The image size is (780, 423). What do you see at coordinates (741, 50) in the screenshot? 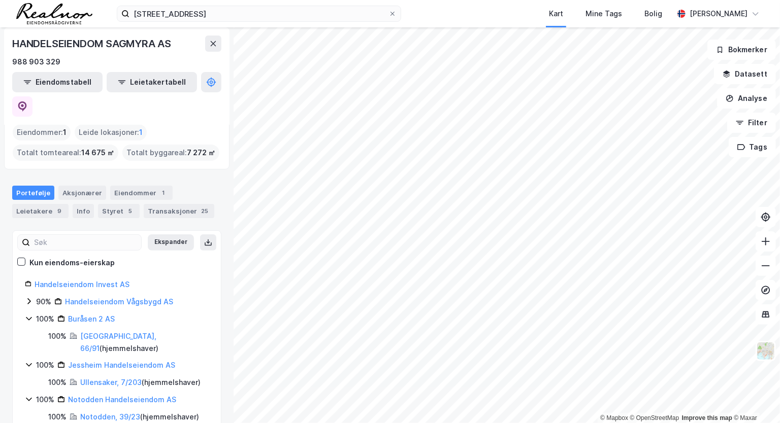
I see `button: Bokmerker` at bounding box center [741, 50].